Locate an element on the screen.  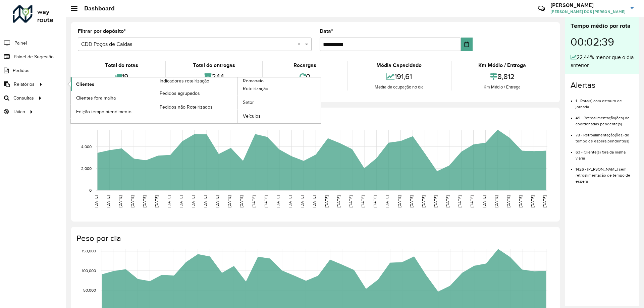
div: 244 is located at coordinates (214, 77).